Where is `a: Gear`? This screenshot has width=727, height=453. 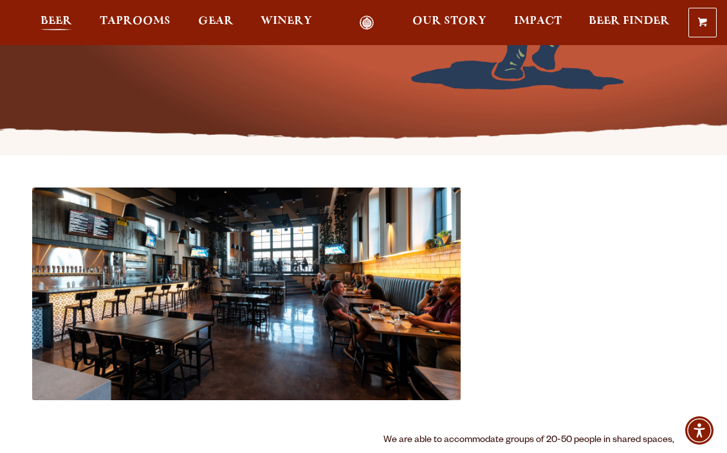 a: Gear is located at coordinates (216, 23).